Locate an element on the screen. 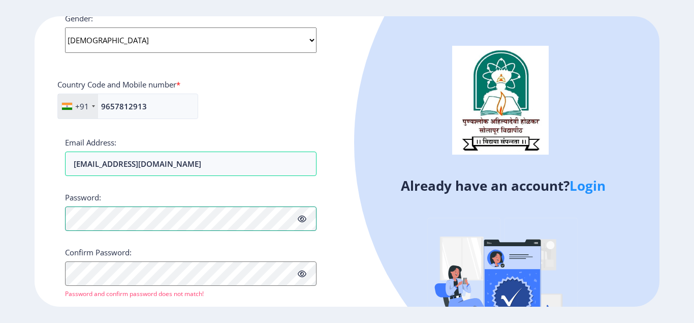 This screenshot has height=323, width=694. label: Email Address: is located at coordinates (90, 142).